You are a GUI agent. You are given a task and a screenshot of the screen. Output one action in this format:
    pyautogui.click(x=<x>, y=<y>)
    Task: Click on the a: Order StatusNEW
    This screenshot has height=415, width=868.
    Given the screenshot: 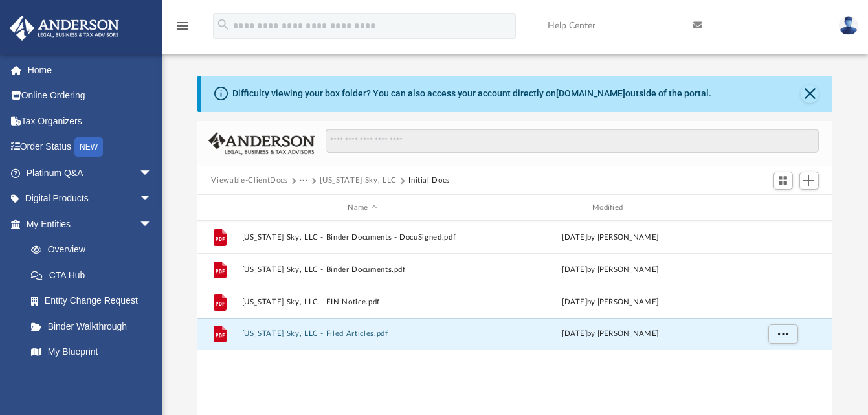 What is the action you would take?
    pyautogui.click(x=90, y=148)
    